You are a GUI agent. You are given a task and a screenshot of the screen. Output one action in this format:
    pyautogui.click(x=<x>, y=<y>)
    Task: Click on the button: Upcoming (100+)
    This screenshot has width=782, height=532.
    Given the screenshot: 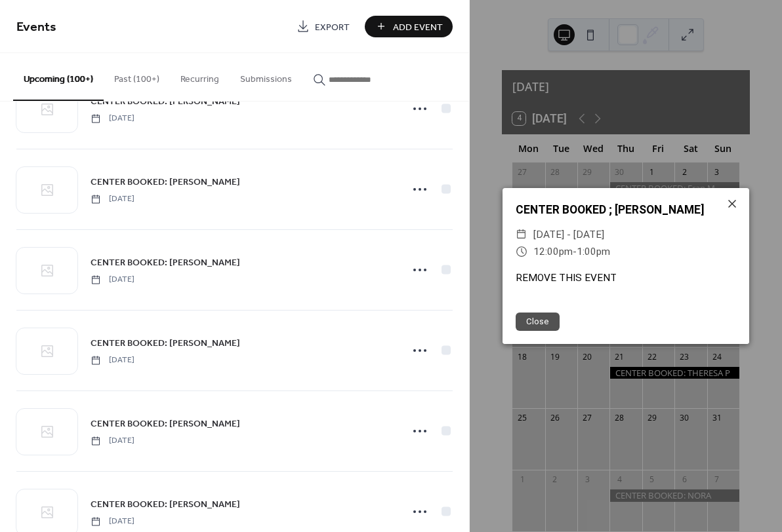 What is the action you would take?
    pyautogui.click(x=58, y=76)
    